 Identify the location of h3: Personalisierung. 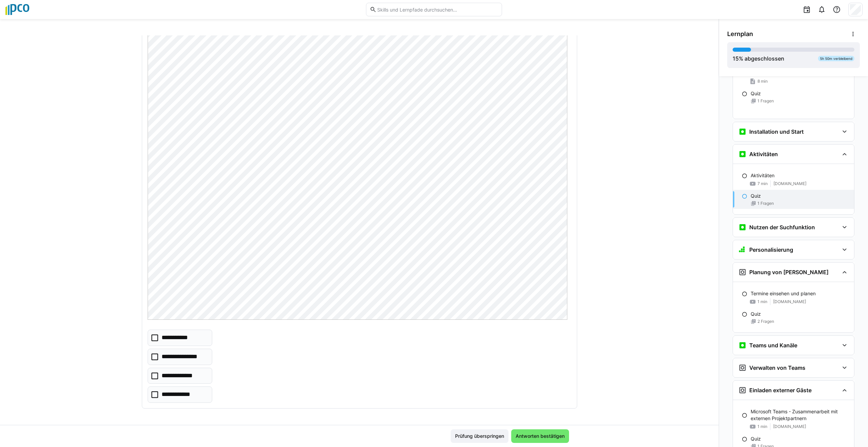
(771, 250).